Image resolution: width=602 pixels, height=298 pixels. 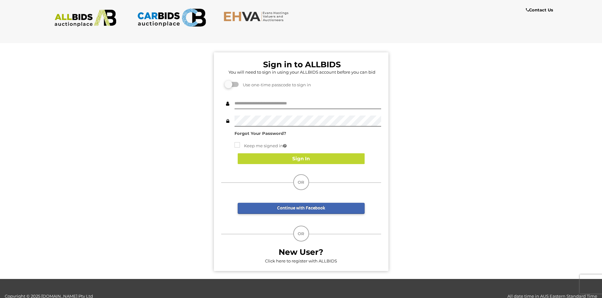 I want to click on a: Forgot Your Password?, so click(x=260, y=133).